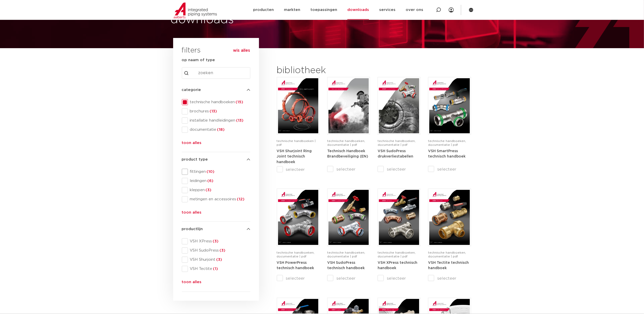 This screenshot has width=644, height=314. What do you see at coordinates (216, 241) in the screenshot?
I see `div: VSH XPress(3)` at bounding box center [216, 241].